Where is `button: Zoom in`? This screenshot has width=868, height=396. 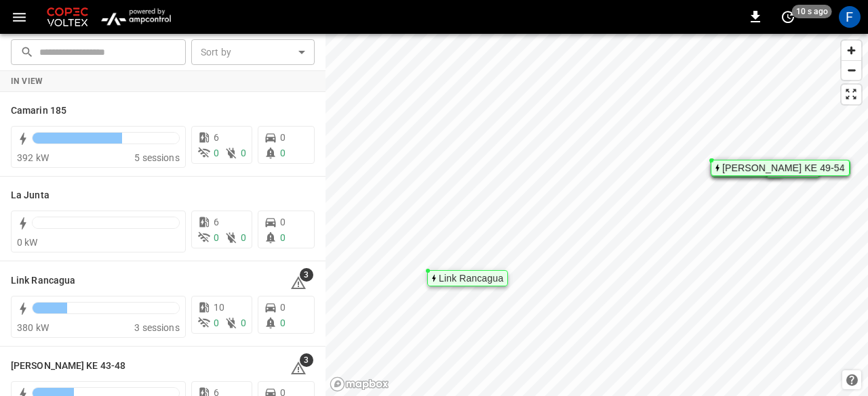 button: Zoom in is located at coordinates (850, 50).